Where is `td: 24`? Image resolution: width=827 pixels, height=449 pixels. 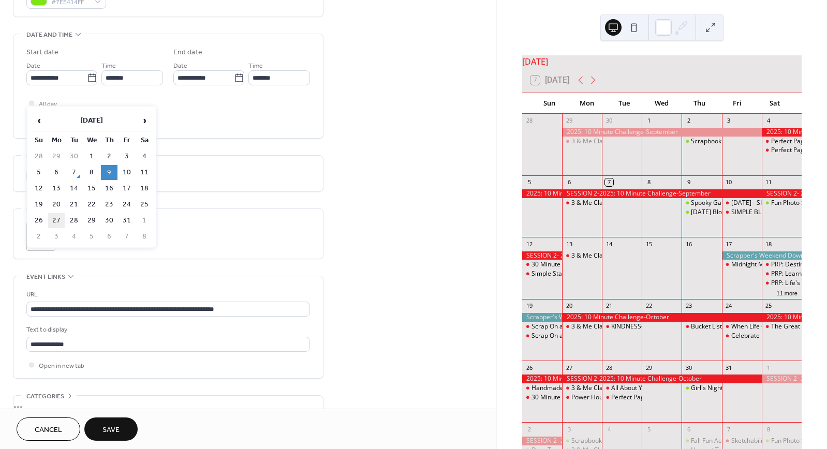 td: 24 is located at coordinates (127, 204).